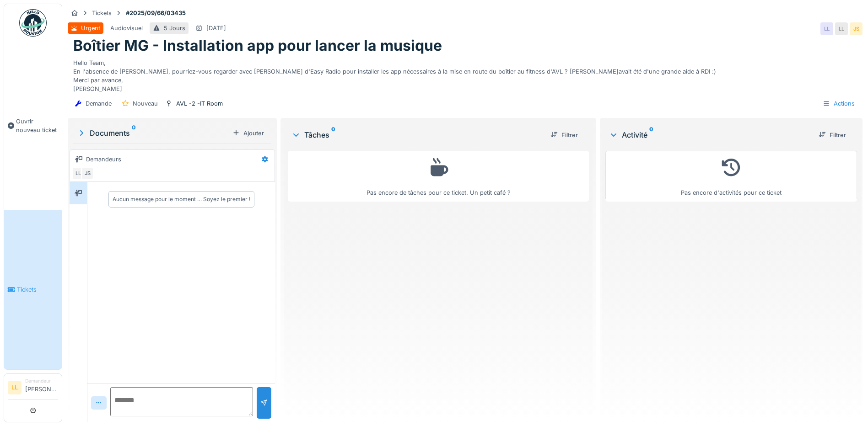 Image resolution: width=868 pixels, height=426 pixels. I want to click on strong: #2025/09/66/03435, so click(156, 13).